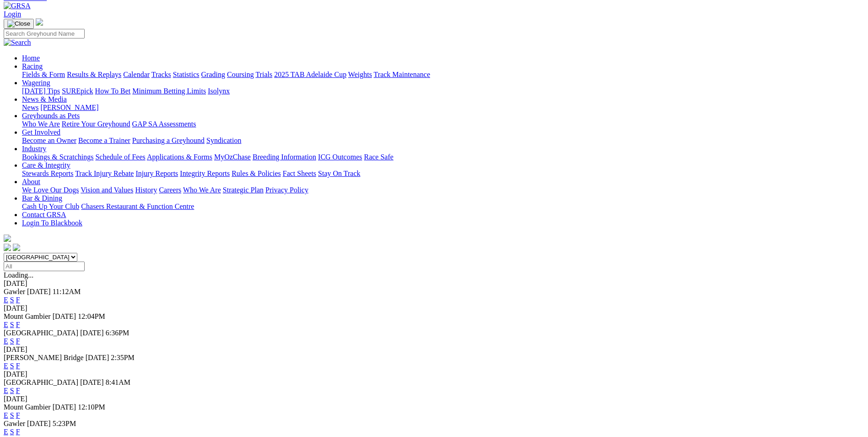  What do you see at coordinates (50, 190) in the screenshot?
I see `a: We Love Our Dogs` at bounding box center [50, 190].